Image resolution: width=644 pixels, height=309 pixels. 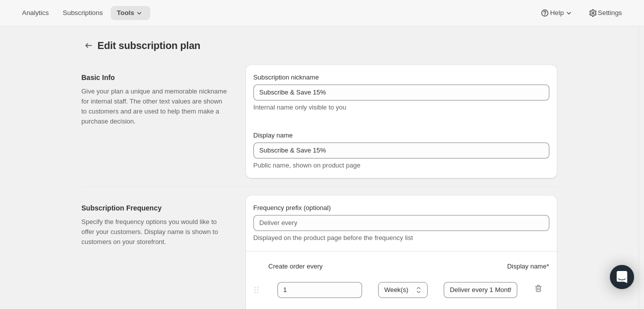 What do you see at coordinates (130, 13) in the screenshot?
I see `button: Tools` at bounding box center [130, 13].